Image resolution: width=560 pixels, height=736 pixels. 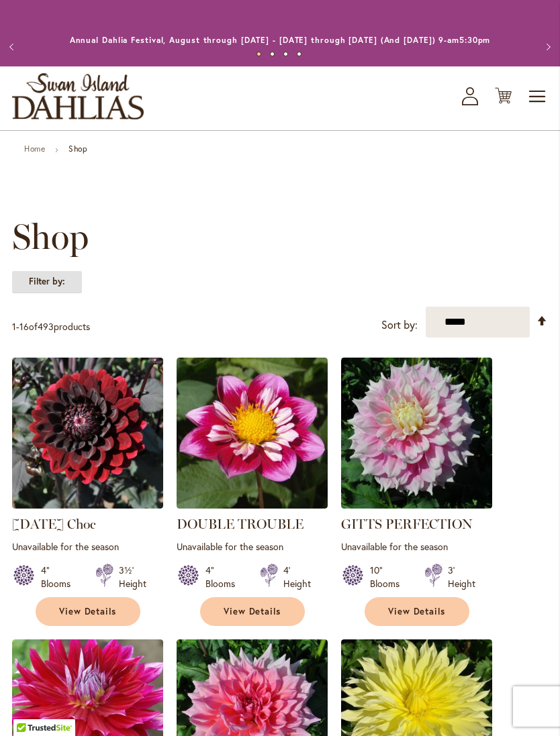 What do you see at coordinates (87, 432) in the screenshot?
I see `img: Karma Choc` at bounding box center [87, 432].